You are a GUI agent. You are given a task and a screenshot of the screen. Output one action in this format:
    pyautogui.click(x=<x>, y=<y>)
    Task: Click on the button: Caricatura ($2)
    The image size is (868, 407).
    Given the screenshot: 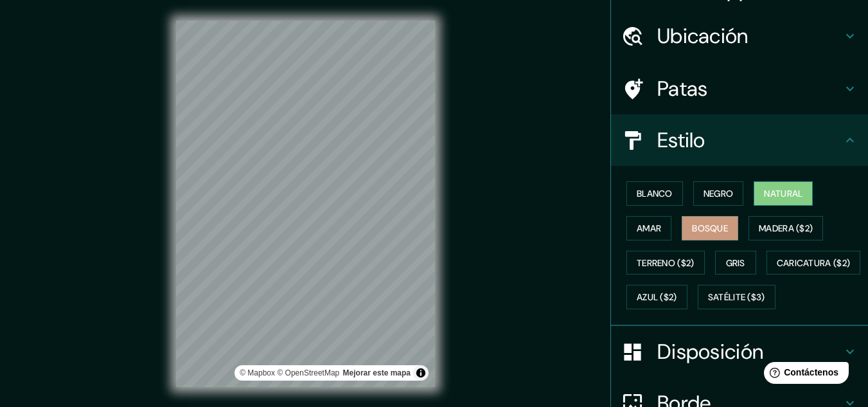 What is the action you would take?
    pyautogui.click(x=813, y=263)
    